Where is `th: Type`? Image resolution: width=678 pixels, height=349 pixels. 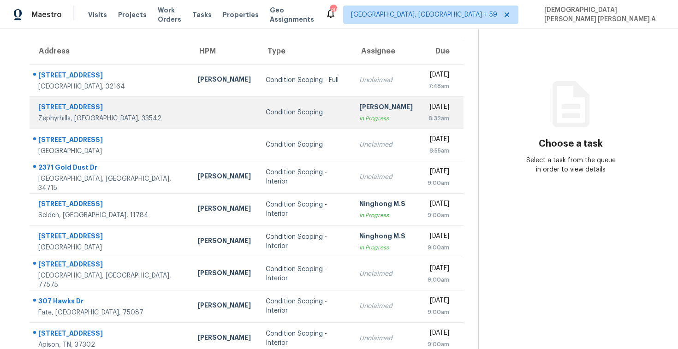
th: Type is located at coordinates (305, 51).